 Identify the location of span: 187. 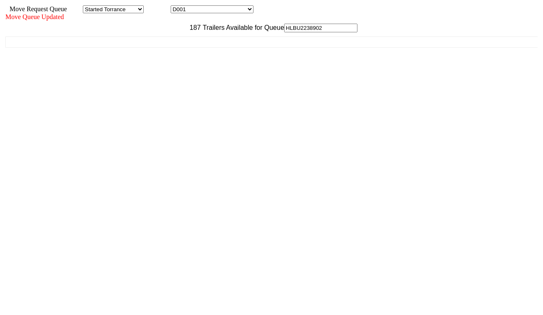
(193, 27).